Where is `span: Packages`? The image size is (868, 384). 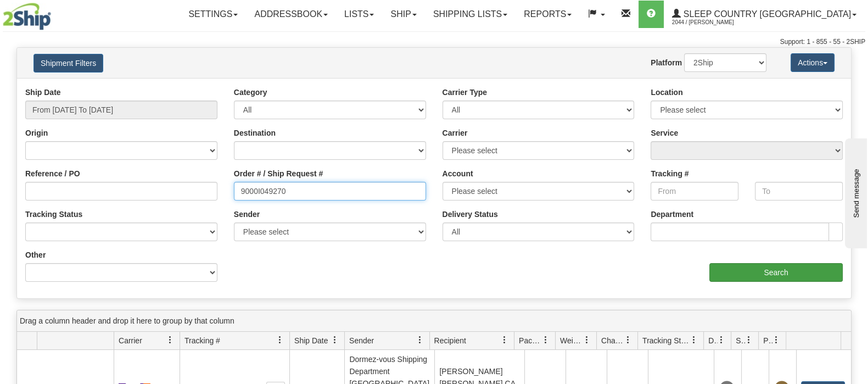
span: Packages is located at coordinates (531, 341).